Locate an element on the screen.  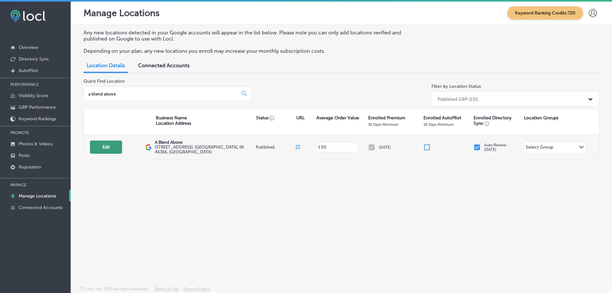
p: Locl, Inc. 2025 all rights reserved. is located at coordinates (117, 289).